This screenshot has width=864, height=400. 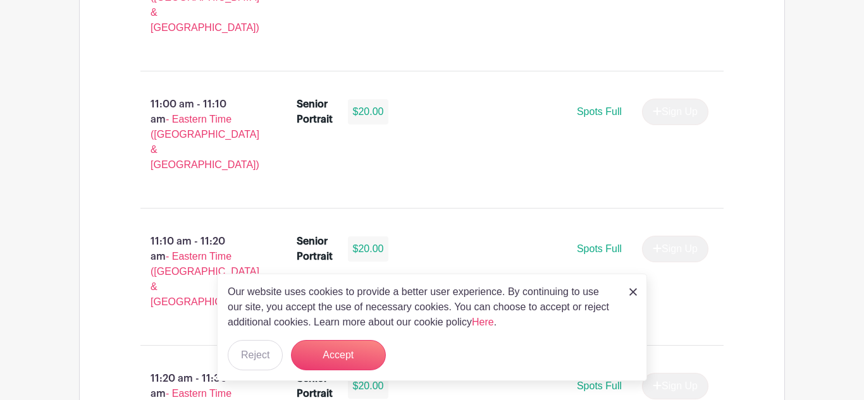 I want to click on p: Our website uses cookies to provide a better user experience. By continuing to use our site, you ..., so click(x=422, y=307).